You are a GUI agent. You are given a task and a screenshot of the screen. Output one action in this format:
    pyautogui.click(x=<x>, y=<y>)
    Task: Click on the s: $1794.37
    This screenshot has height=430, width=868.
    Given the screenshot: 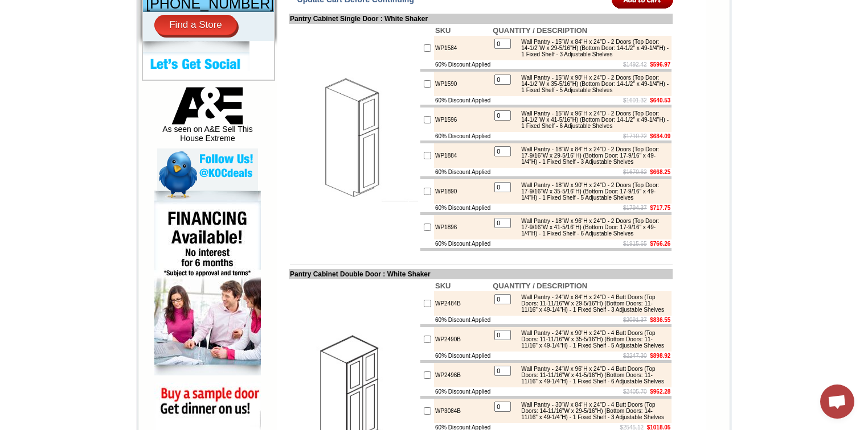 What is the action you would take?
    pyautogui.click(x=635, y=208)
    